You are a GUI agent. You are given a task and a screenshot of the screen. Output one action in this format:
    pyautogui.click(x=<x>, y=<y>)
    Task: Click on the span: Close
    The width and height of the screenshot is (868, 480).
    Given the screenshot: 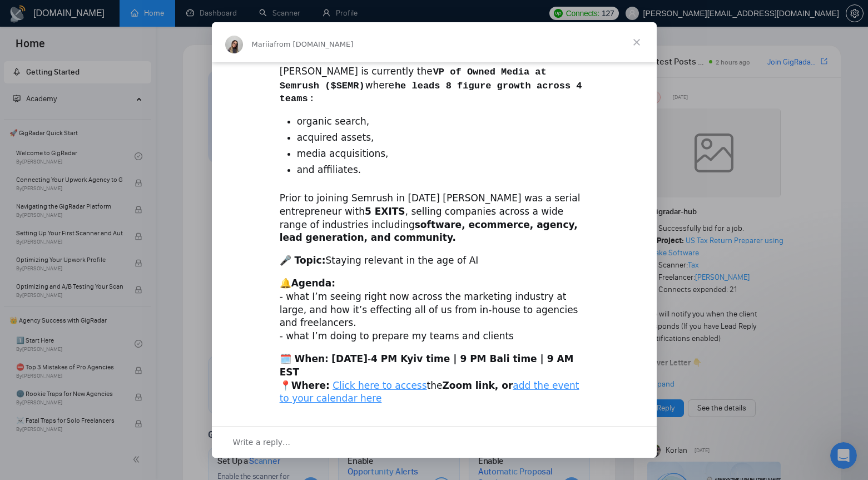 What is the action you would take?
    pyautogui.click(x=637, y=42)
    